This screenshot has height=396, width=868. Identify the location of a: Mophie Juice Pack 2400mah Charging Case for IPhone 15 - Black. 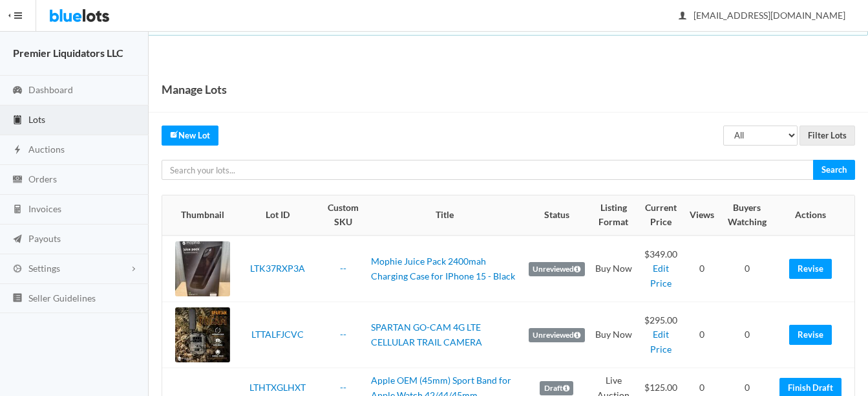
(443, 268).